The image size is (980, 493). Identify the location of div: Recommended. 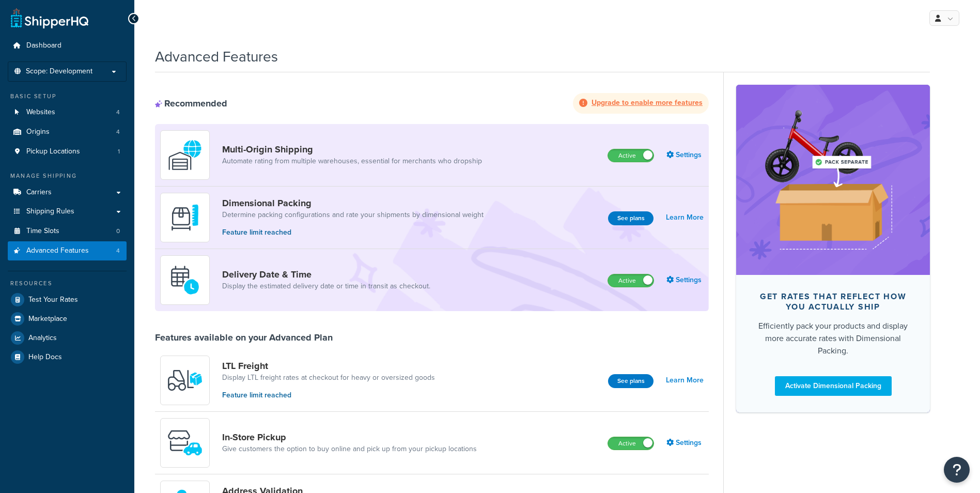
(191, 103).